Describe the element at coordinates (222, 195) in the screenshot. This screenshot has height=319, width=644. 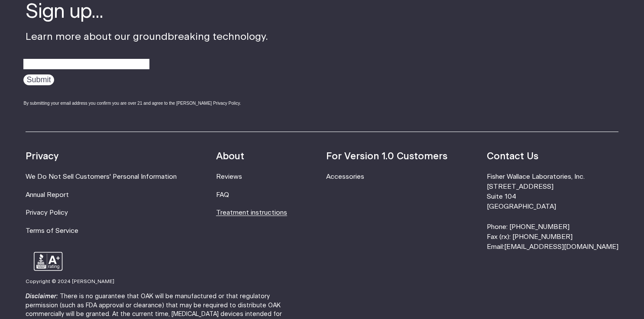
I see `a: FAQ` at that location.